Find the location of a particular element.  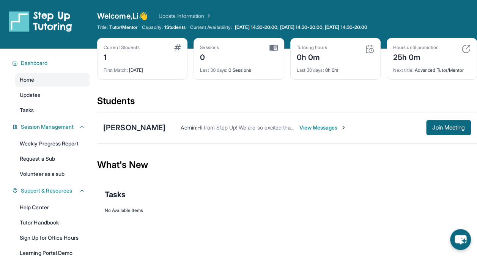

span: Support & Resources is located at coordinates (46, 191).